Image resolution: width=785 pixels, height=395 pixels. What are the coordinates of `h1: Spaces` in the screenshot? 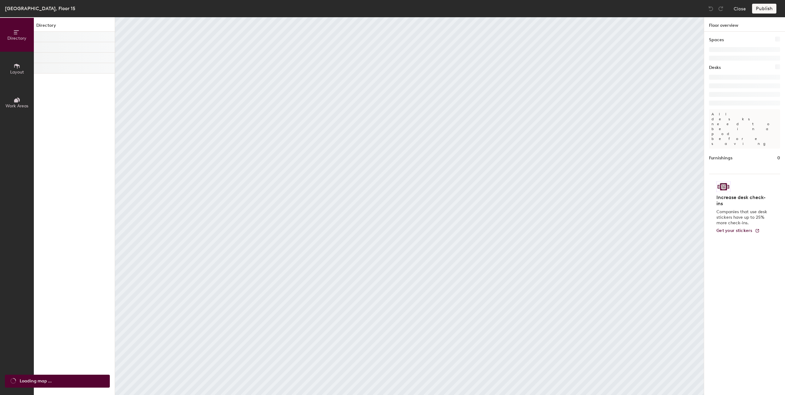 It's located at (717, 40).